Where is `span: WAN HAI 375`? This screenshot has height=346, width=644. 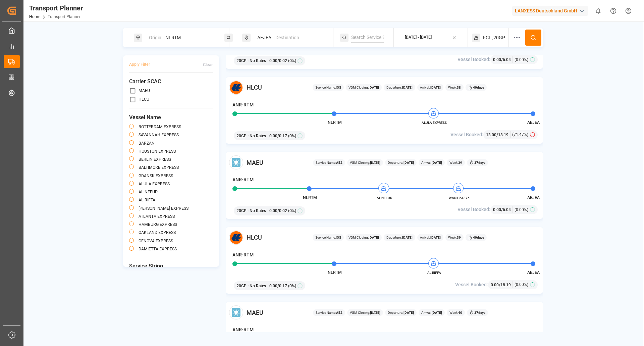 span: WAN HAI 375 is located at coordinates (459, 197).